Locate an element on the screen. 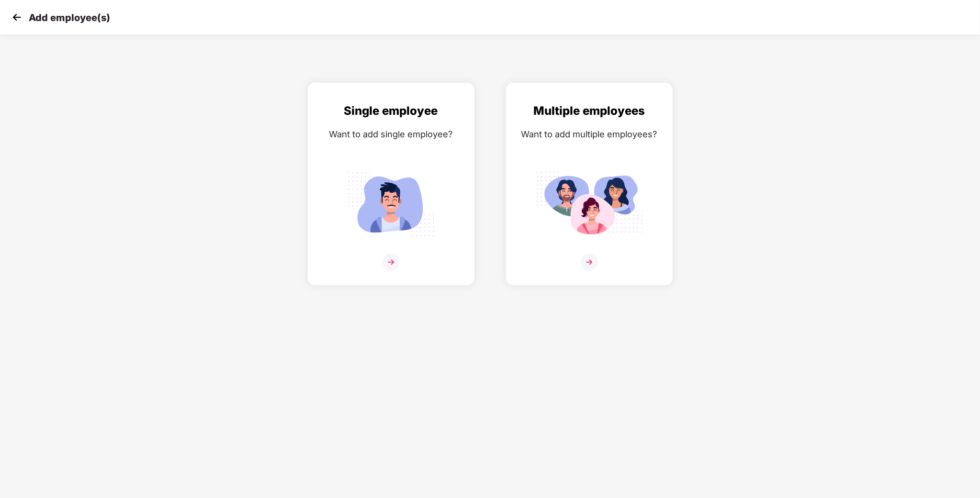  img: svg+xml;base64,PHN2ZyB4bWxucz0iaHR0cDovL3d3dy53My5vcmcvMjAwMC9zdmciIGlkPSJTaW5nbGVfZW1wbG95ZWUiIH... is located at coordinates (391, 204).